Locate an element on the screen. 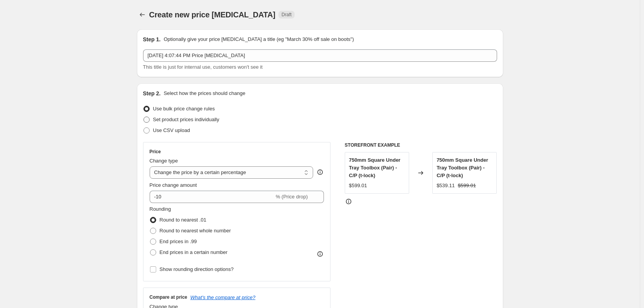 This screenshot has height=308, width=644. span: Set product prices individually is located at coordinates (186, 120).